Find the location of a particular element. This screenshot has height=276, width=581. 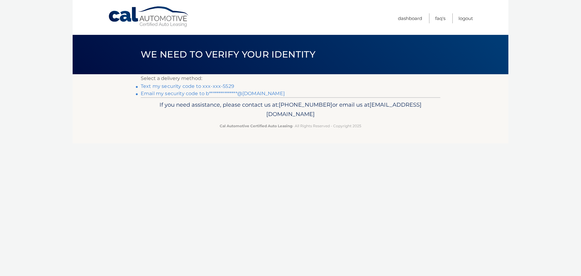

a: Logout is located at coordinates (466, 18).